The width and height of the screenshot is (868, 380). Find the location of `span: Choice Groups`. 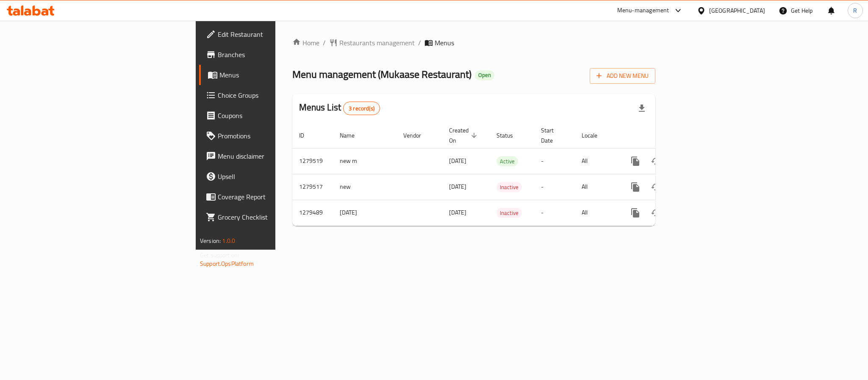

span: Choice Groups is located at coordinates (276, 95).